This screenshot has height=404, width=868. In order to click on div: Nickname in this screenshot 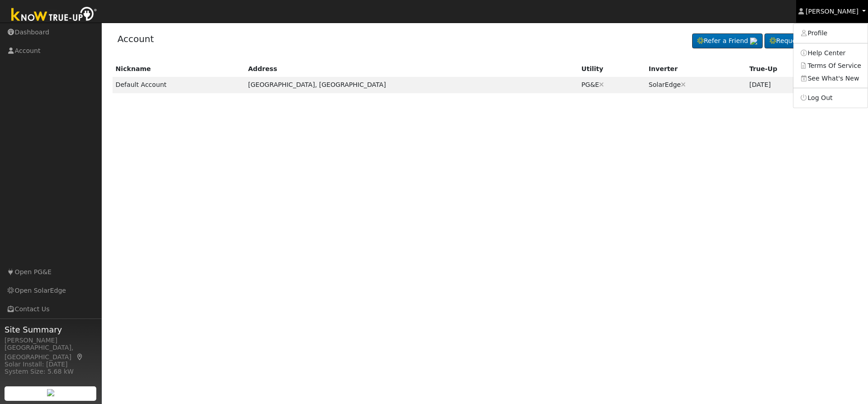, I will do `click(179, 69)`.